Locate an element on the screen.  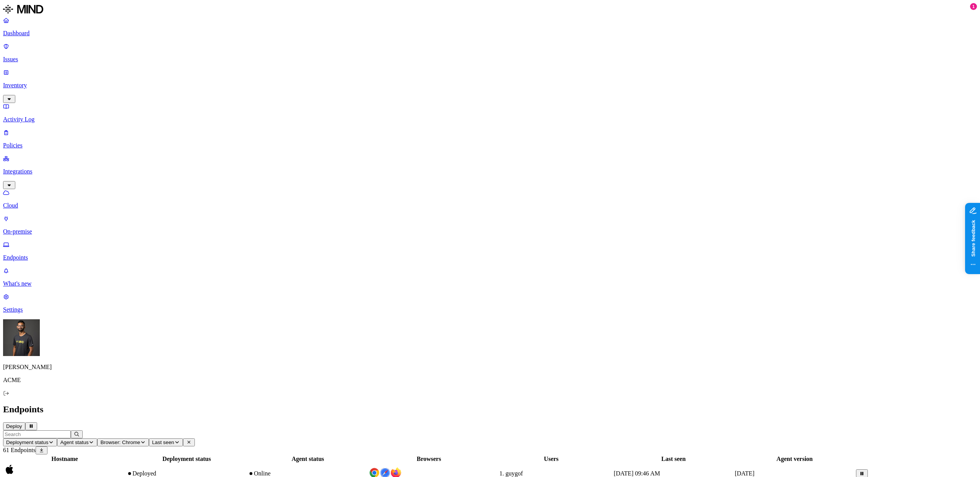
p: Inventory is located at coordinates (490, 85).